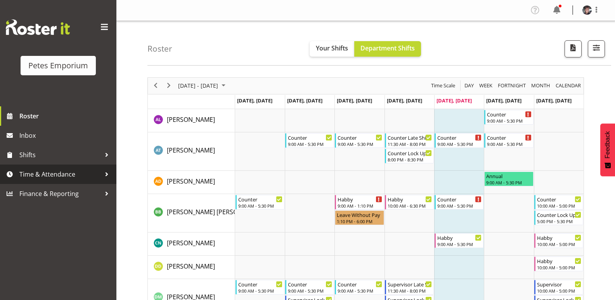 This screenshot has width=615, height=300. What do you see at coordinates (486, 85) in the screenshot?
I see `button: Timeline Week` at bounding box center [486, 85].